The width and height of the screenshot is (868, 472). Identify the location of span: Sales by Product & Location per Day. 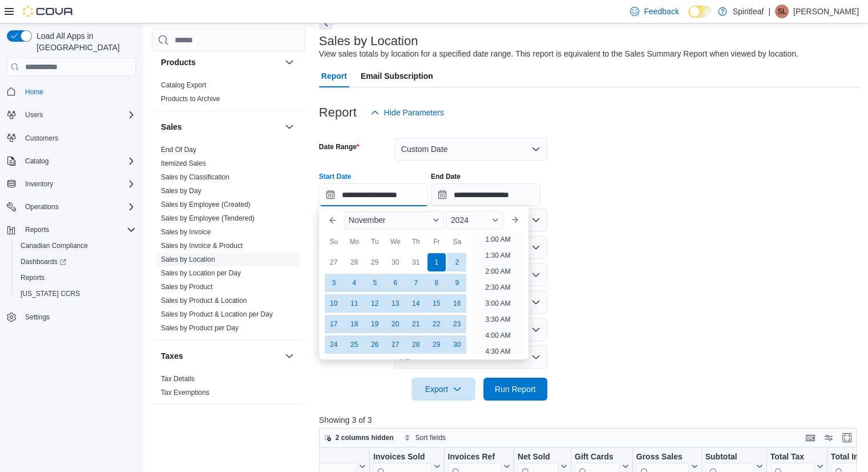
(217, 314).